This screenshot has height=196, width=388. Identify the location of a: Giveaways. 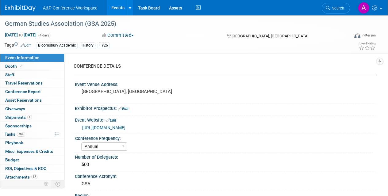
(32, 109).